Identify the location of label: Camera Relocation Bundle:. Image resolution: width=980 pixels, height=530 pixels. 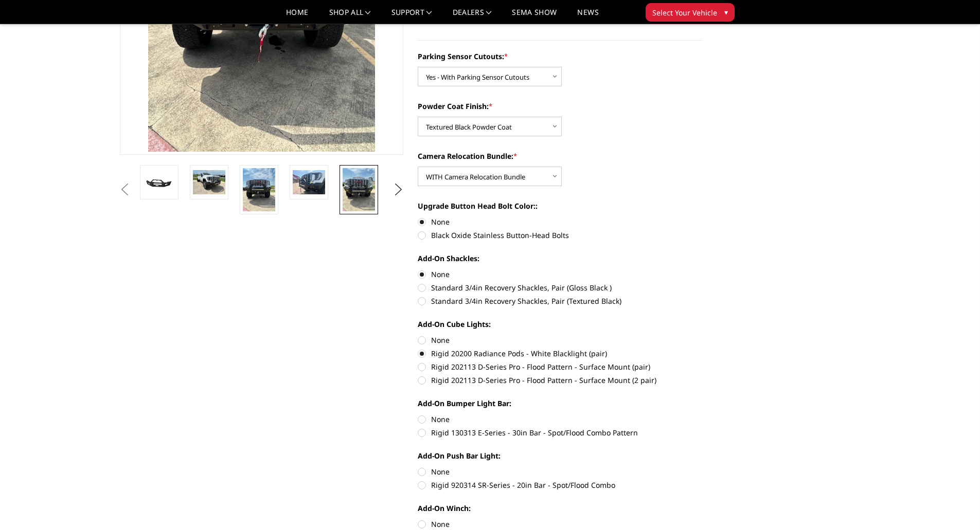
(559, 156).